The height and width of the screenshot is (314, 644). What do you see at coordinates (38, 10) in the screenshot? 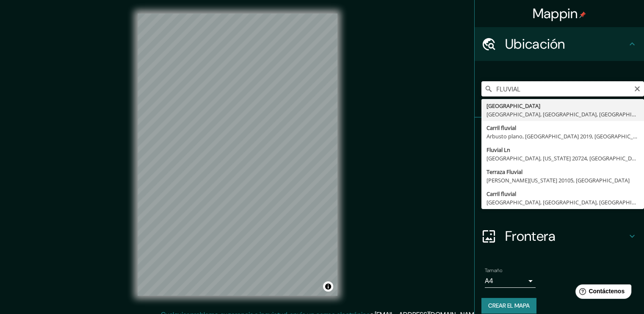
I see `span: Contáctenos` at bounding box center [38, 10].